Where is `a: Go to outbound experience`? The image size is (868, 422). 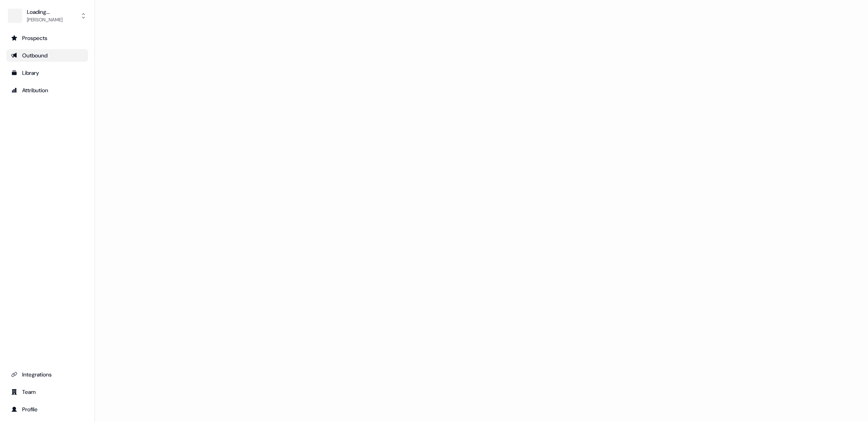
a: Go to outbound experience is located at coordinates (47, 55).